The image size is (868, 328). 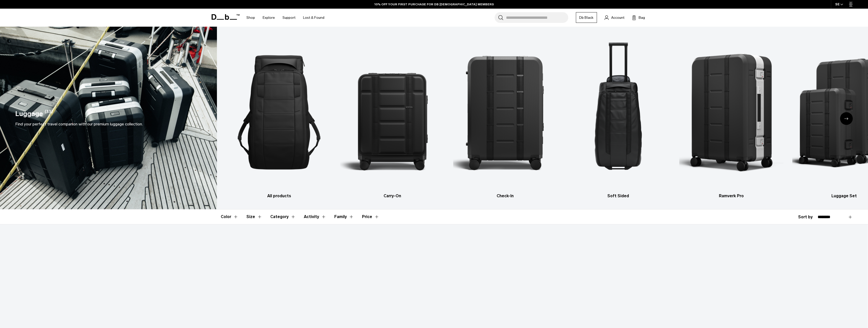 I want to click on button: Toggle Price, so click(x=370, y=217).